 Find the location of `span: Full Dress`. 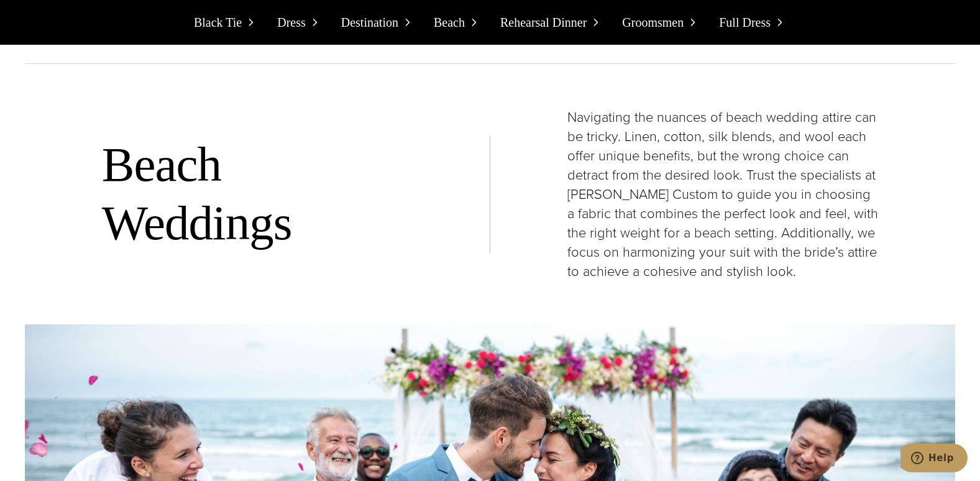

span: Full Dress is located at coordinates (745, 22).